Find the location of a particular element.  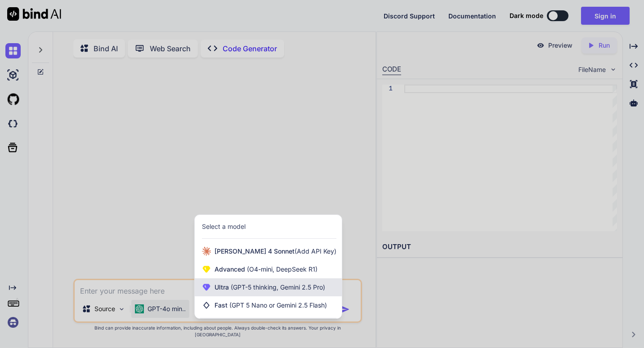

span: (GPT-5 thinking, Gemini 2.5 Pro) is located at coordinates (277, 287).